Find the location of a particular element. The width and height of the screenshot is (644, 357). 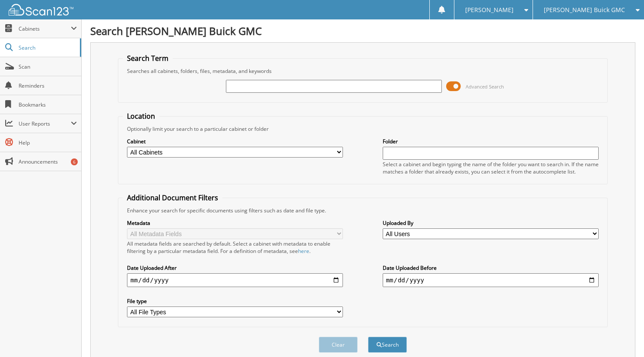

span: Scan is located at coordinates (47, 66).